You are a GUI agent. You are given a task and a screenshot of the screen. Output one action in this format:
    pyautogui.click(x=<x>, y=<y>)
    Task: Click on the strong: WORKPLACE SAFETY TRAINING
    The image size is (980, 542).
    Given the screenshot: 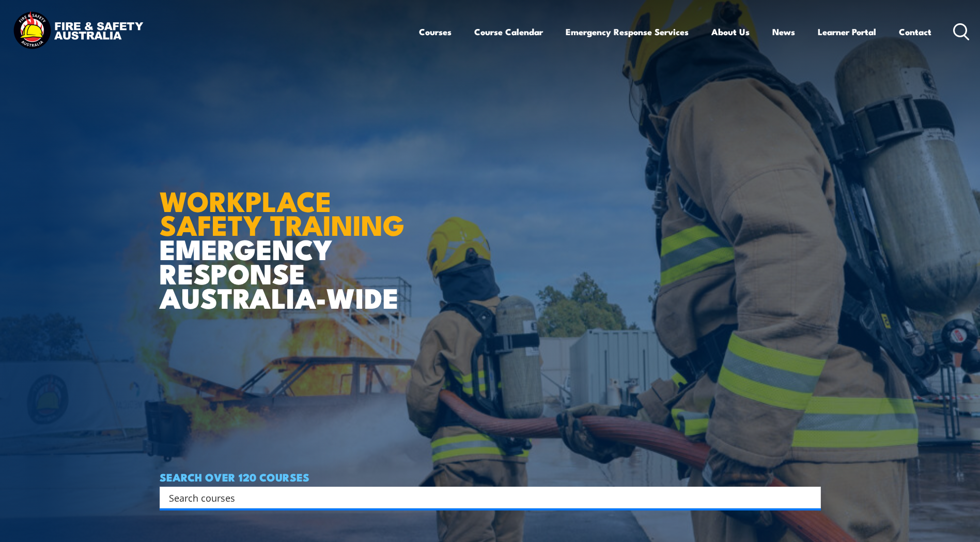 What is the action you would take?
    pyautogui.click(x=282, y=212)
    